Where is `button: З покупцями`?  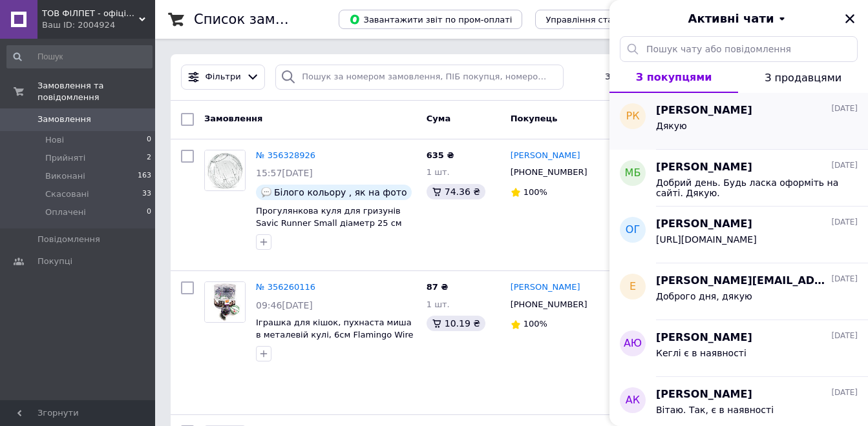
button: З покупцями is located at coordinates (674, 77).